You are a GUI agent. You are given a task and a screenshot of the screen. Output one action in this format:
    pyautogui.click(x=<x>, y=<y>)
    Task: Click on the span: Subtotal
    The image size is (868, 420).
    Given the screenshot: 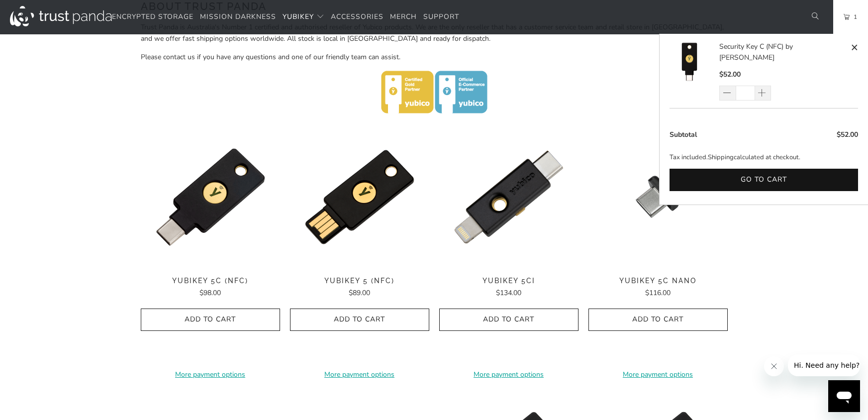 What is the action you would take?
    pyautogui.click(x=683, y=134)
    